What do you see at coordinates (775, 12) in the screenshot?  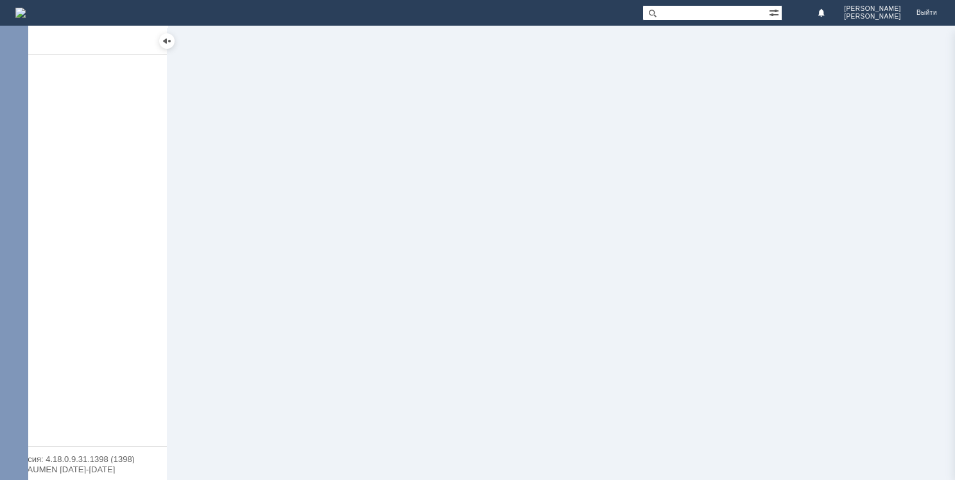 I see `span: Расширенный поиск` at bounding box center [775, 12].